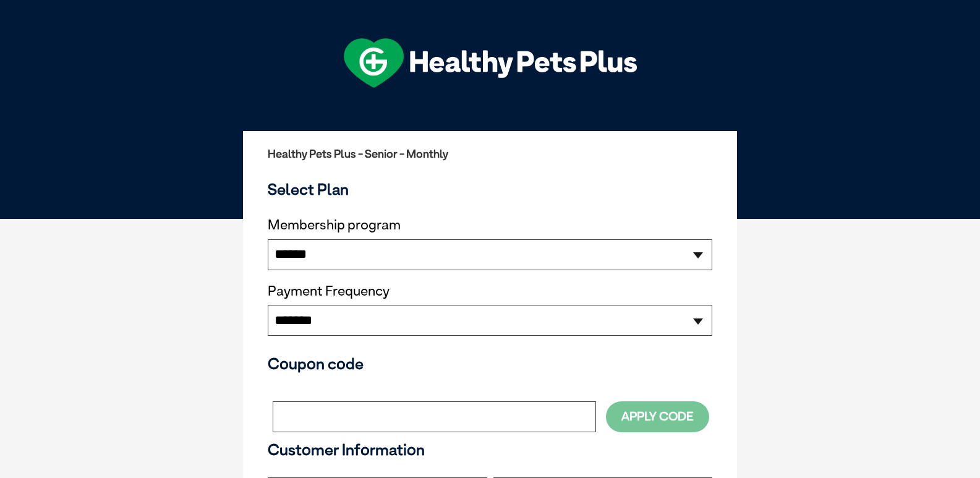 The width and height of the screenshot is (980, 478). Describe the element at coordinates (490, 225) in the screenshot. I see `label: Membership program` at that location.